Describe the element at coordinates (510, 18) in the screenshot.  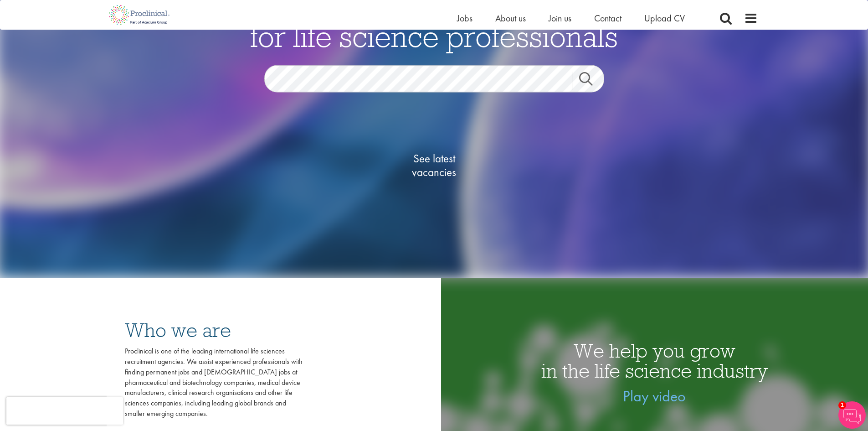
I see `a: About us` at that location.